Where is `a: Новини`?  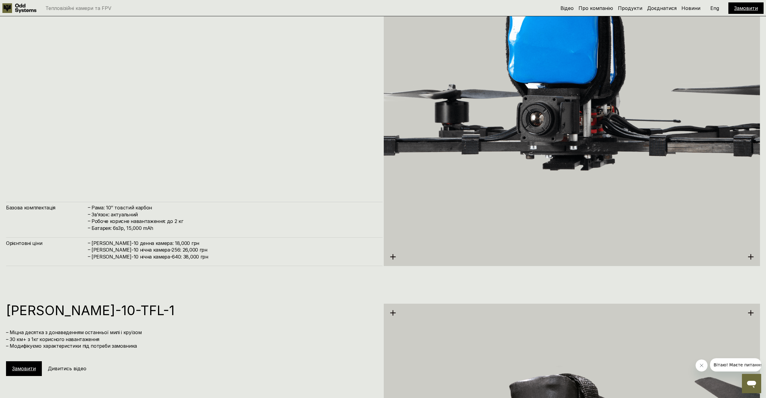
a: Новини is located at coordinates (691, 8).